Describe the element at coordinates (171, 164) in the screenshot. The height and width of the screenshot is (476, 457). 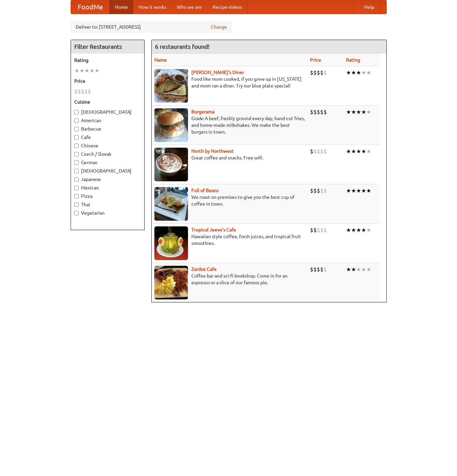
I see `img: north.jpg` at that location.